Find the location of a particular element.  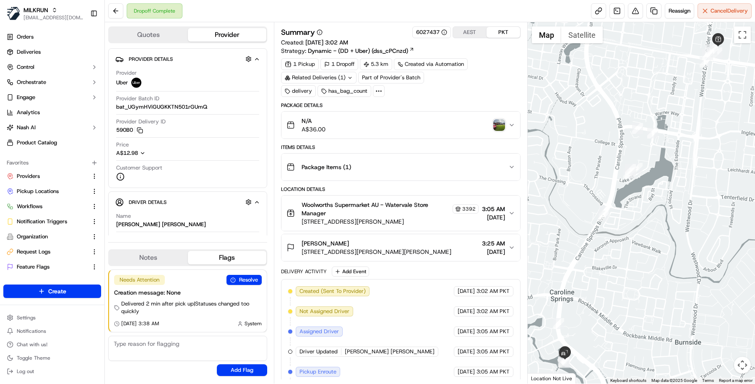

button: MILKRUN is located at coordinates (36, 10).